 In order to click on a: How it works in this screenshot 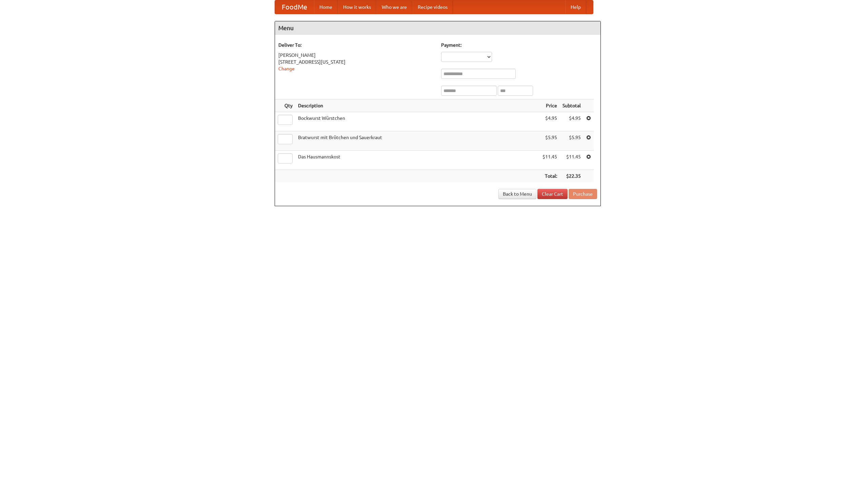, I will do `click(357, 7)`.